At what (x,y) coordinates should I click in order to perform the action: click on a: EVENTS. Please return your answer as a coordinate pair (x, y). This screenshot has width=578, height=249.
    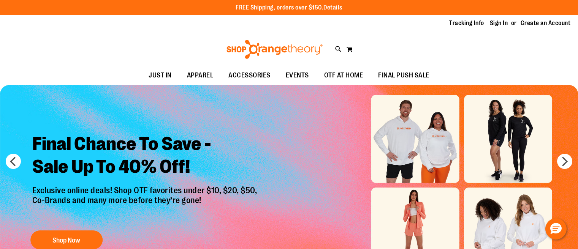
    Looking at the image, I should click on (297, 76).